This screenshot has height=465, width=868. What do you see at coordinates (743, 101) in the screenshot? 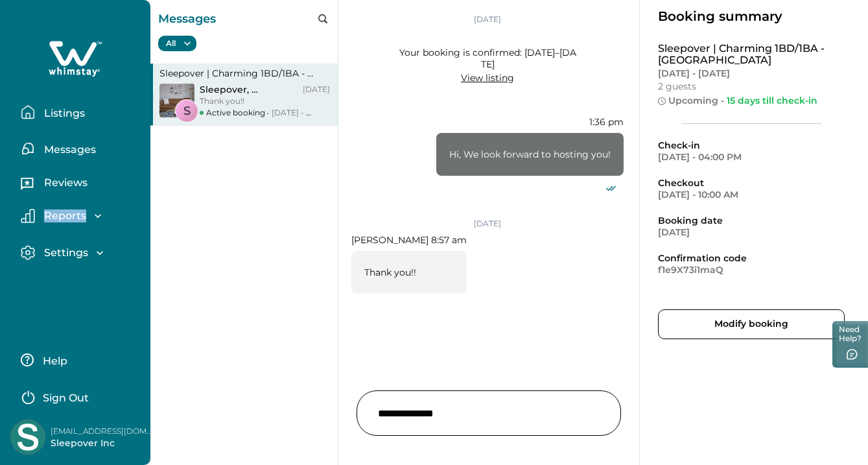
I see `p: Upcoming -` at bounding box center [743, 101].